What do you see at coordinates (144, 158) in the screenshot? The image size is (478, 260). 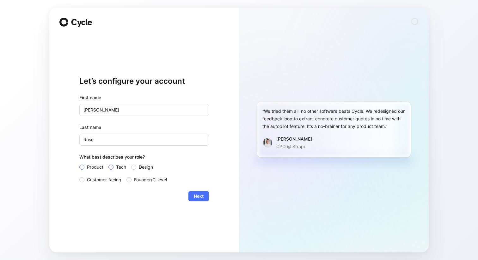 I see `div: What best describes your role?` at bounding box center [144, 158].